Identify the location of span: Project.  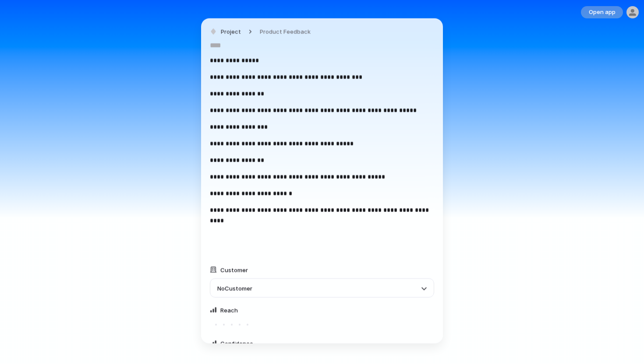
(231, 32).